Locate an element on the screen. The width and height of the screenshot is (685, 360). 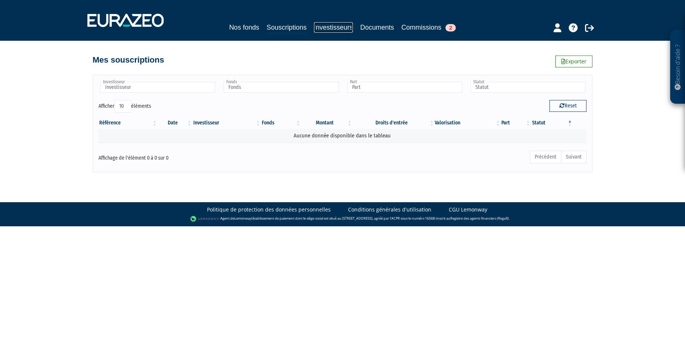
th: Montant: activer pour trier la colonne par ordre croissant is located at coordinates (327, 123).